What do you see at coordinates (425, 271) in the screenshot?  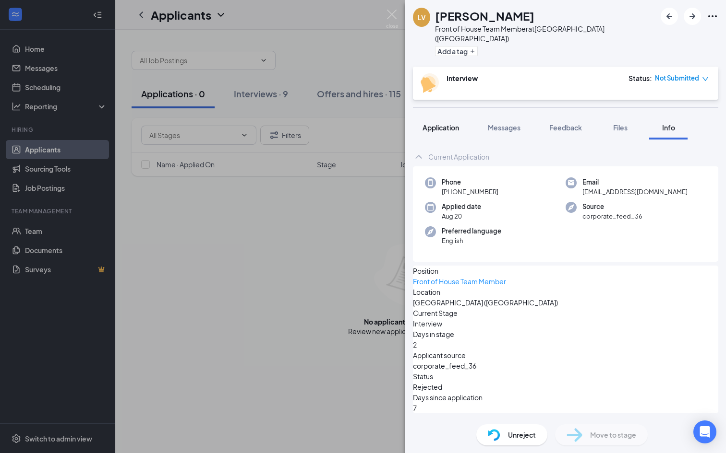 I see `span: Position` at bounding box center [425, 271].